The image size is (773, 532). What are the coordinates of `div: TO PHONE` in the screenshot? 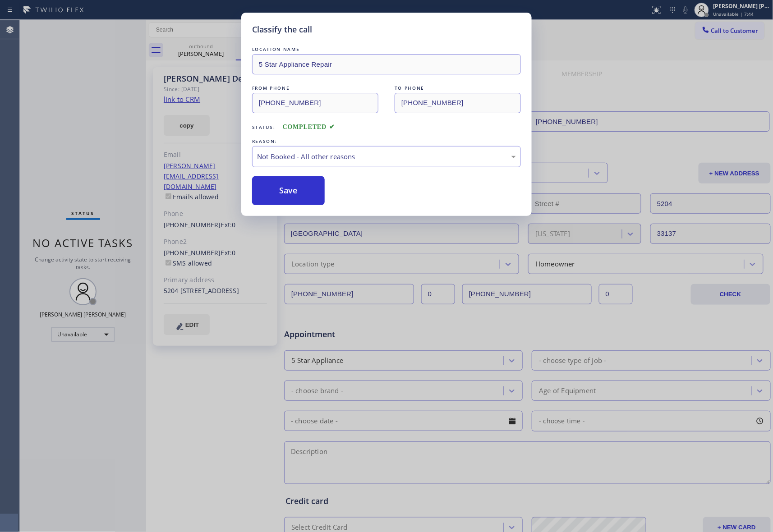 It's located at (458, 88).